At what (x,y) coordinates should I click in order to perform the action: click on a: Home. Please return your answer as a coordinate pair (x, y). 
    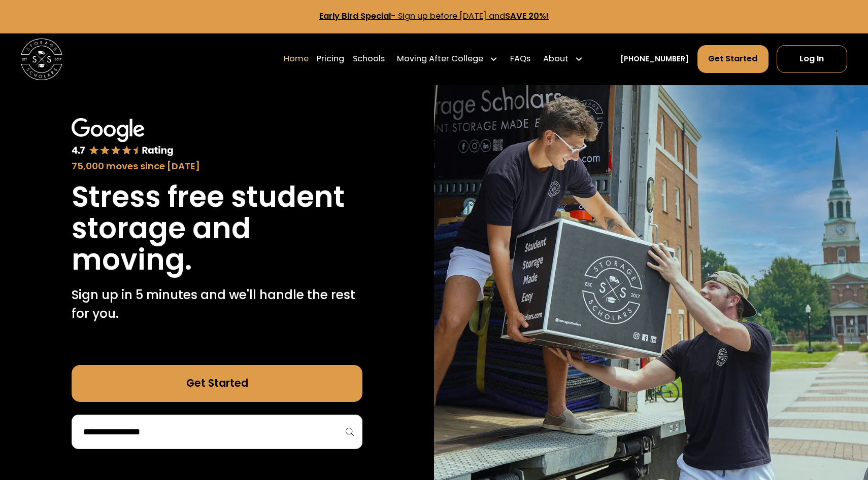
    Looking at the image, I should click on (296, 59).